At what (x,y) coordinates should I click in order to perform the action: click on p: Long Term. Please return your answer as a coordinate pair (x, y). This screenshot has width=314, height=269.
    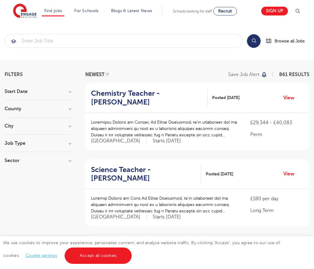
    Looking at the image, I should click on (277, 211).